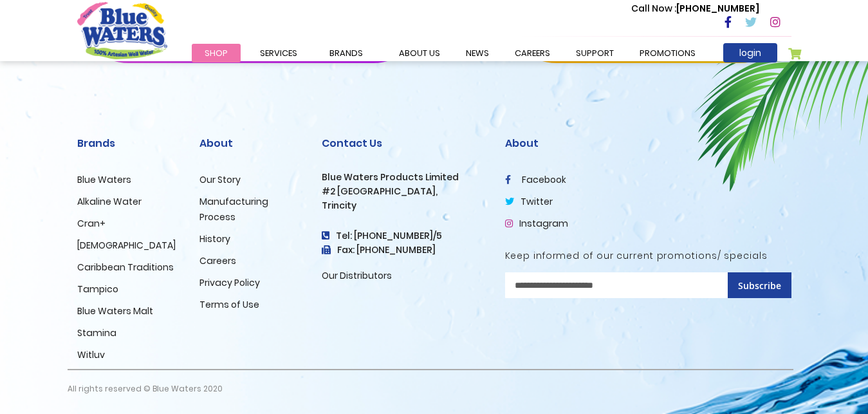  What do you see at coordinates (215, 239) in the screenshot?
I see `a: History` at bounding box center [215, 239].